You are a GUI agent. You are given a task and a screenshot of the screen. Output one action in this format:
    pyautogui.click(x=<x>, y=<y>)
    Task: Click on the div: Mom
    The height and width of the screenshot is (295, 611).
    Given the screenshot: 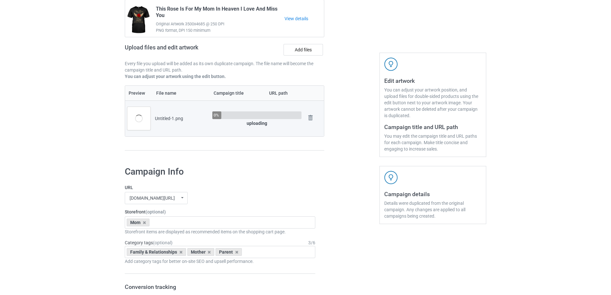 What is the action you would take?
    pyautogui.click(x=138, y=222)
    